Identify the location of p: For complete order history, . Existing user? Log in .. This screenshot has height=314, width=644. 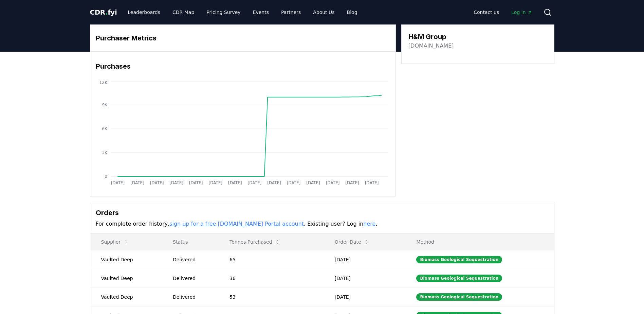
(322, 224).